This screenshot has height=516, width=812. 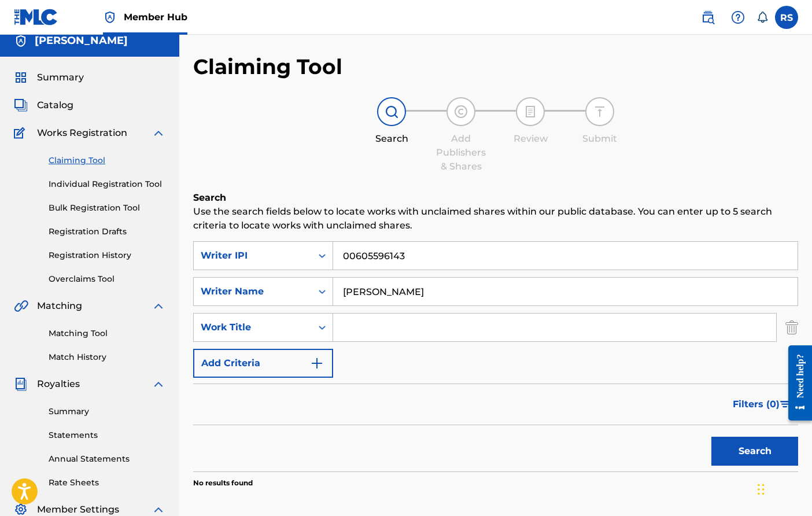 What do you see at coordinates (530, 112) in the screenshot?
I see `img: step indicator icon for Review` at bounding box center [530, 112].